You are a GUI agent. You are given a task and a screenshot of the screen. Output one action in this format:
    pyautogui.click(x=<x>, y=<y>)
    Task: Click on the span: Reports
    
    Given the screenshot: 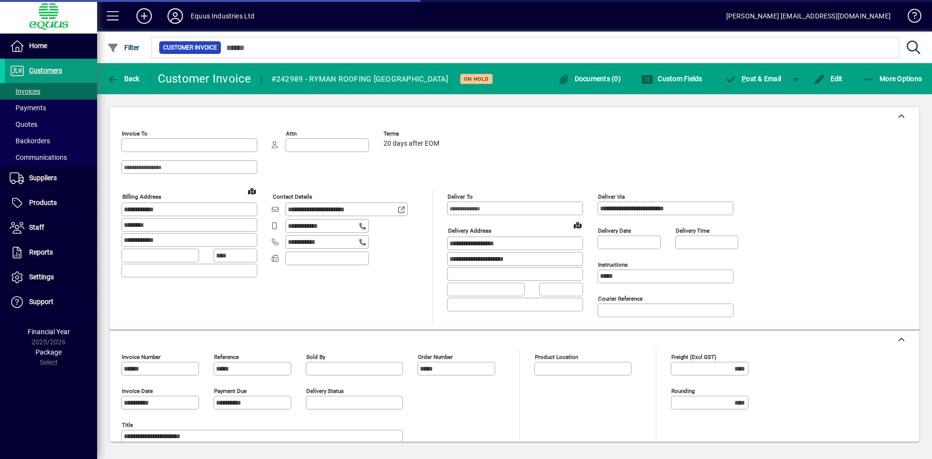 What is the action you would take?
    pyautogui.click(x=41, y=252)
    